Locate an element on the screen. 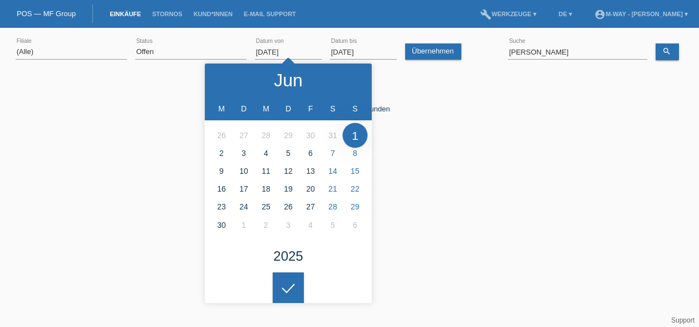 This screenshot has width=699, height=327. a: POS — MF Group is located at coordinates (46, 13).